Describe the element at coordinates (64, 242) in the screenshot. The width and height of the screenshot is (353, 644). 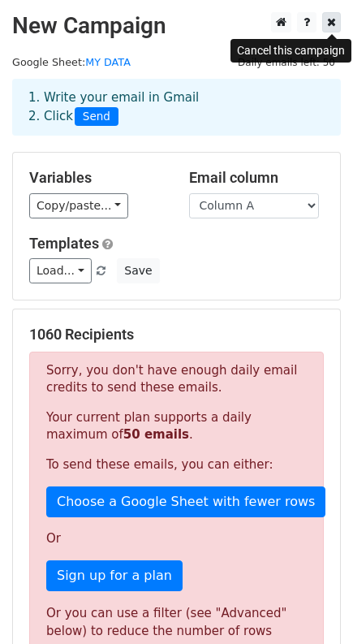
I see `a: Templates` at that location.